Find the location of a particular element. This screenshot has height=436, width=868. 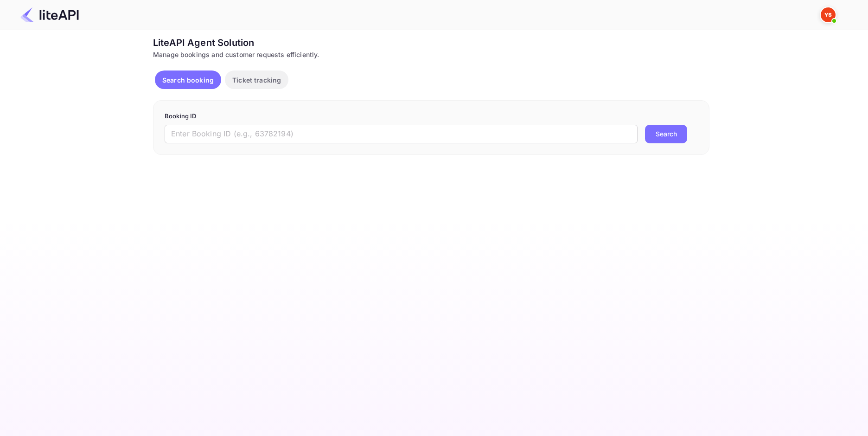

button: Search is located at coordinates (666, 134).